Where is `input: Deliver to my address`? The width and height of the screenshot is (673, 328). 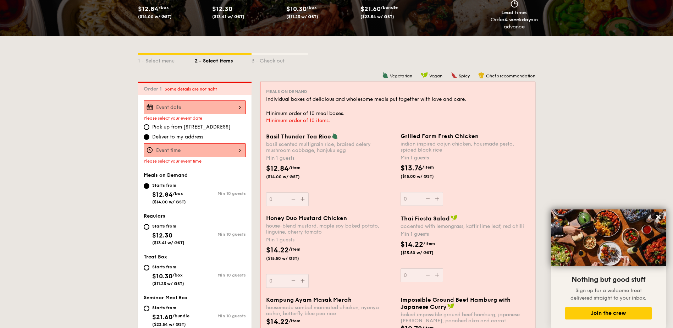
input: Deliver to my address is located at coordinates (147, 137).